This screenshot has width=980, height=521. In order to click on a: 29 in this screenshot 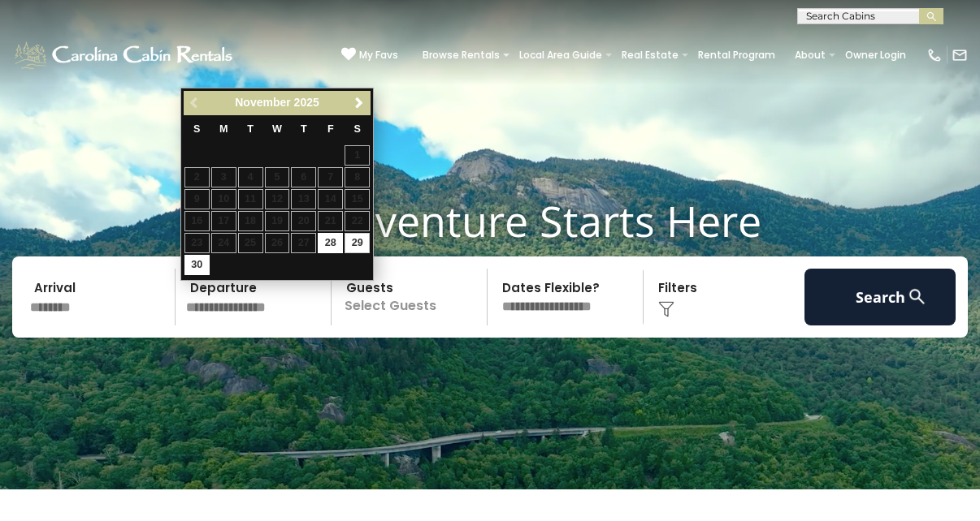, I will do `click(357, 242)`.